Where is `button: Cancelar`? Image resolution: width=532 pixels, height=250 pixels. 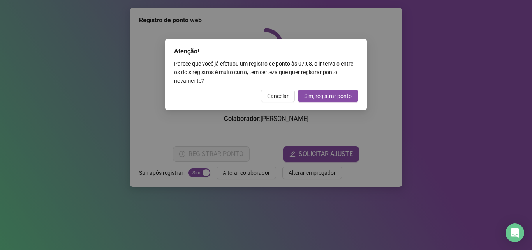
button: Cancelar is located at coordinates (278, 96).